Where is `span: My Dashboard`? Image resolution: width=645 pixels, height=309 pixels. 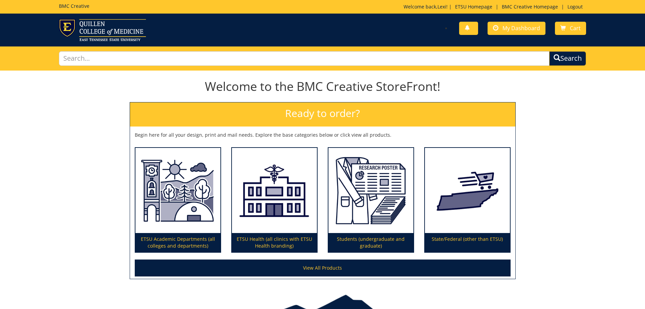 span: My Dashboard is located at coordinates (521, 28).